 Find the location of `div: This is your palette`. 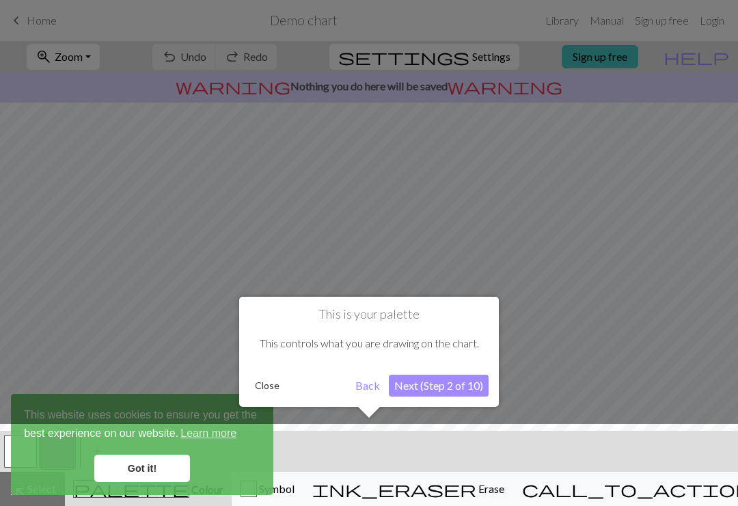

div: This is your palette is located at coordinates (369, 351).